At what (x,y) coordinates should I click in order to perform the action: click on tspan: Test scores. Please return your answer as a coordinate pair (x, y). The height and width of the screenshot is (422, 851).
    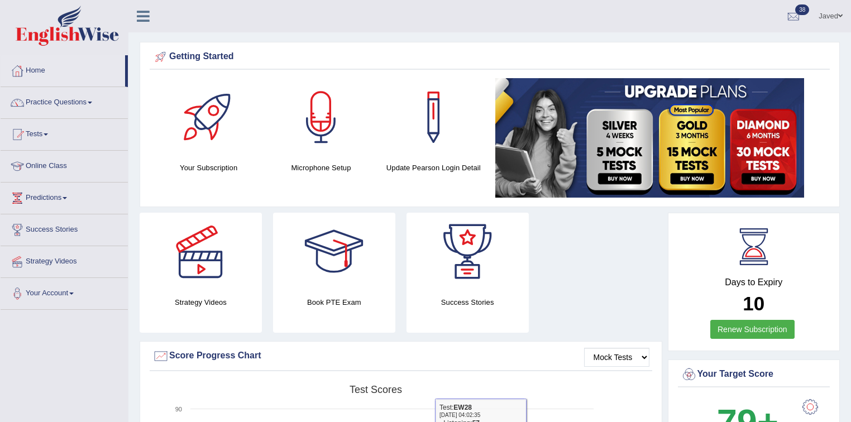
    Looking at the image, I should click on (376, 390).